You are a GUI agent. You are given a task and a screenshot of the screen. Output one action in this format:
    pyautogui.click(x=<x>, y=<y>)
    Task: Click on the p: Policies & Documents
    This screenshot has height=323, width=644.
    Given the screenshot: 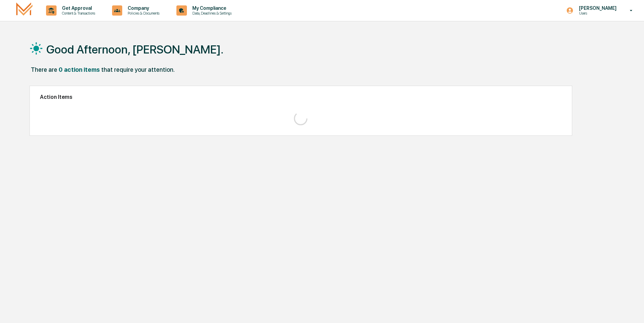 What is the action you would take?
    pyautogui.click(x=143, y=13)
    